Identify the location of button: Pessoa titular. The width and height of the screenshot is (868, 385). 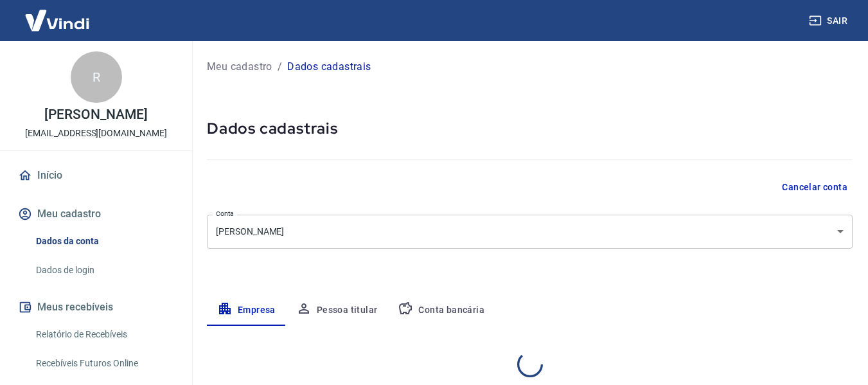
(336, 311).